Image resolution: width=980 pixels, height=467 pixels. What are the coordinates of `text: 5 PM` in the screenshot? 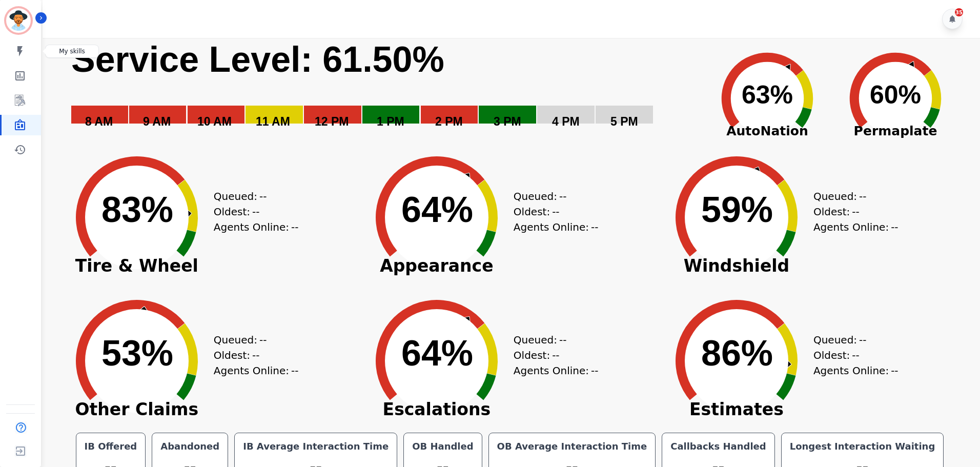 It's located at (624, 121).